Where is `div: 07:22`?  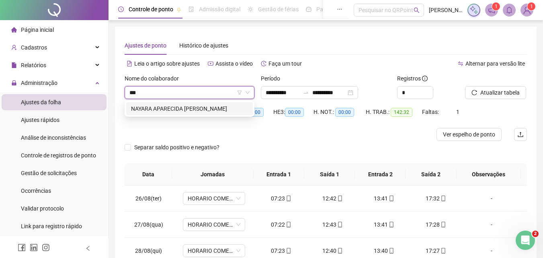 div: 07:22 is located at coordinates (281, 224).